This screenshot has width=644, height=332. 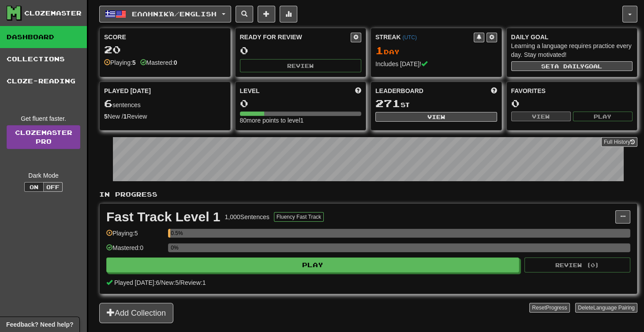 What do you see at coordinates (53, 187) in the screenshot?
I see `button: Off` at bounding box center [53, 187].